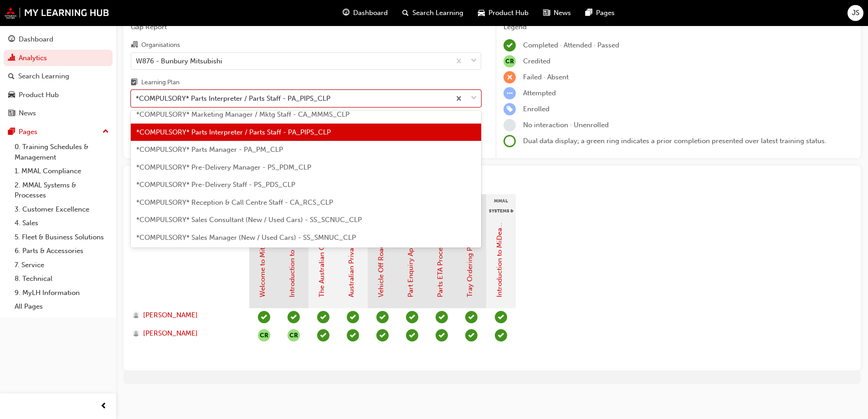 The image size is (868, 419). What do you see at coordinates (600, 13) in the screenshot?
I see `a: pages-iconPages` at bounding box center [600, 13].